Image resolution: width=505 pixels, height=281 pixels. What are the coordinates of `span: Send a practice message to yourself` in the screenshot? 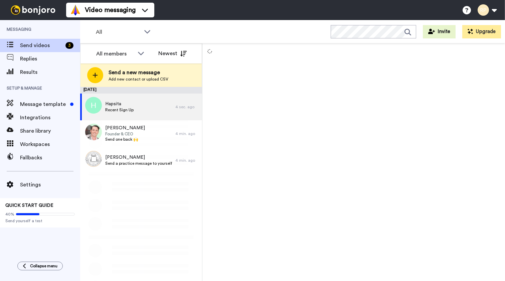 It's located at (138, 163).